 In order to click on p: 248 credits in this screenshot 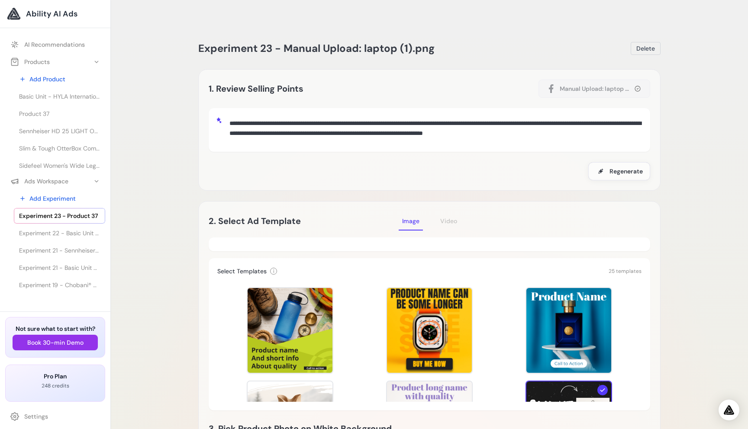, I will do `click(55, 386)`.